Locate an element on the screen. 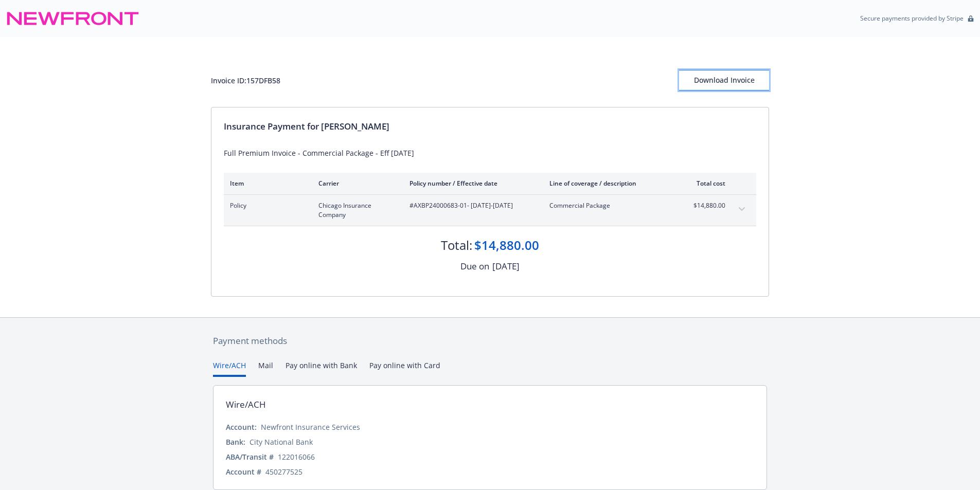 The height and width of the screenshot is (490, 980). button: Pay online with Card is located at coordinates (405, 369).